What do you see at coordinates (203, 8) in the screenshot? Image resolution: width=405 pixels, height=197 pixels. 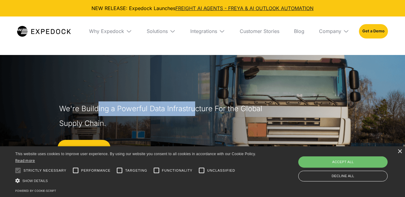 I see `div: NEW RELEASE: Expedock Launches` at bounding box center [203, 8].